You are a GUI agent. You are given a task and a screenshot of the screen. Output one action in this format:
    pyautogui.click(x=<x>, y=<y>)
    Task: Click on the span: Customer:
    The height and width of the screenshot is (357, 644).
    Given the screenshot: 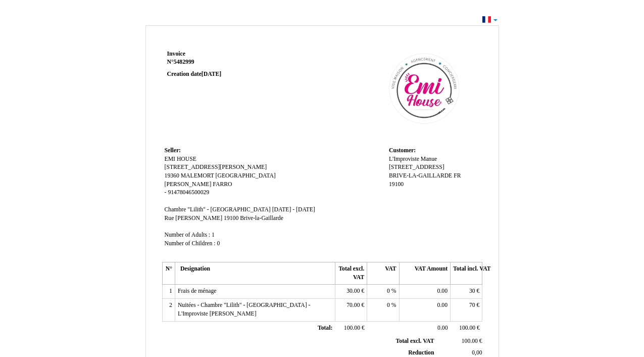 What is the action you would take?
    pyautogui.click(x=402, y=150)
    